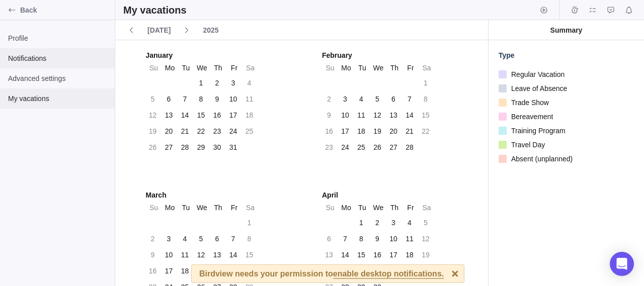 This screenshot has width=644, height=286. I want to click on div: 22, so click(201, 131).